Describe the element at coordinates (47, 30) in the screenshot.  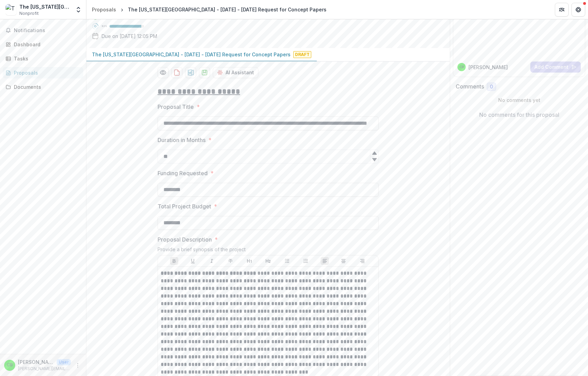
I see `span: Notifications` at that location.